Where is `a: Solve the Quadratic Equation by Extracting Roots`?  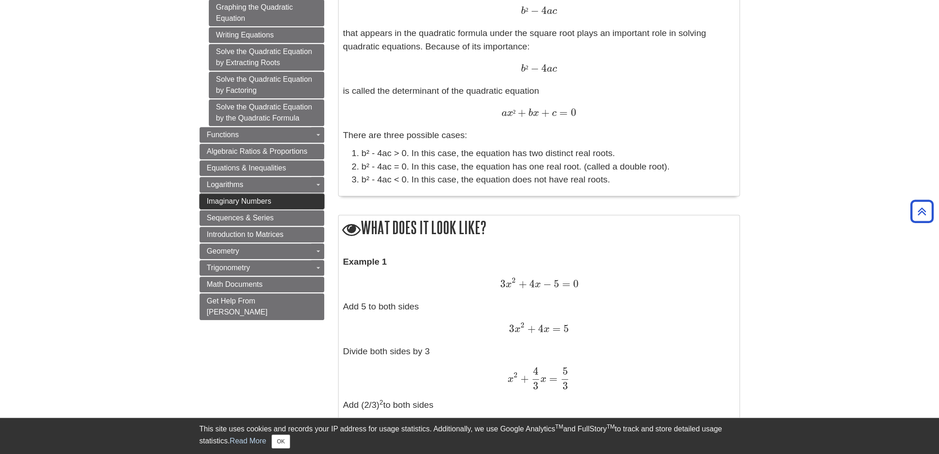
a: Solve the Quadratic Equation by Extracting Roots is located at coordinates (267, 57).